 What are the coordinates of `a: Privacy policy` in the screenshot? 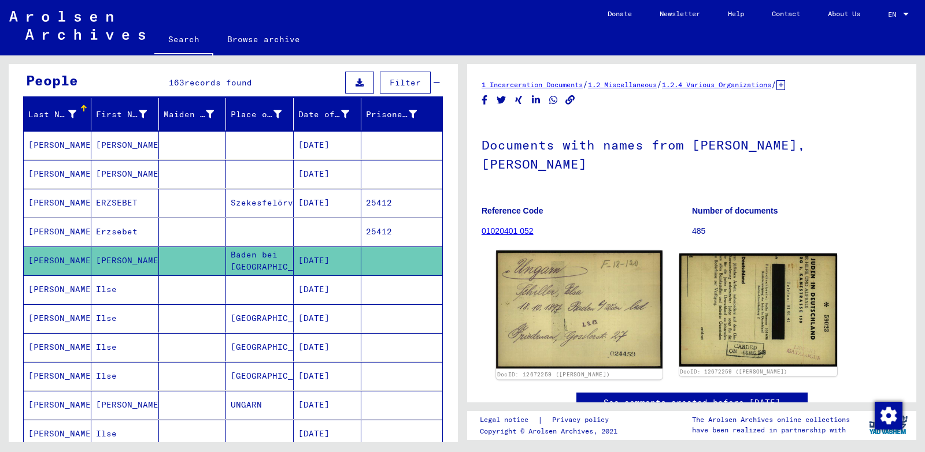 It's located at (583, 420).